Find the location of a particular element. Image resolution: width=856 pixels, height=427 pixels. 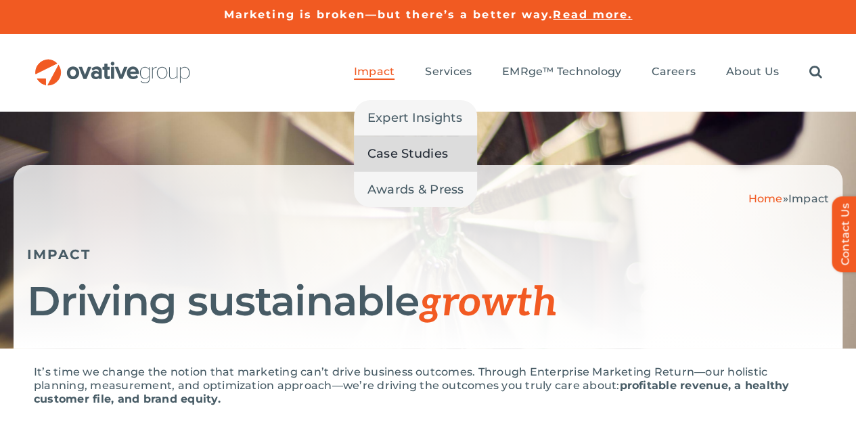

a: OG_Full_horizontal_RGB is located at coordinates (112, 64).